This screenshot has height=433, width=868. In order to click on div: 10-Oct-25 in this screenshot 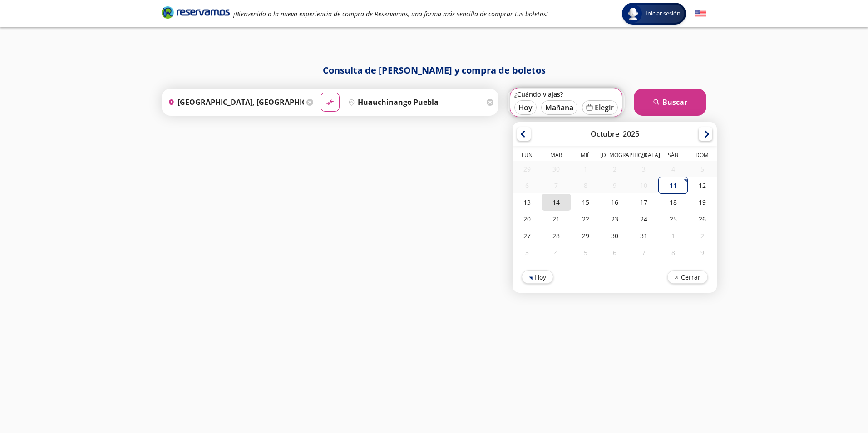, I will do `click(644, 185)`.